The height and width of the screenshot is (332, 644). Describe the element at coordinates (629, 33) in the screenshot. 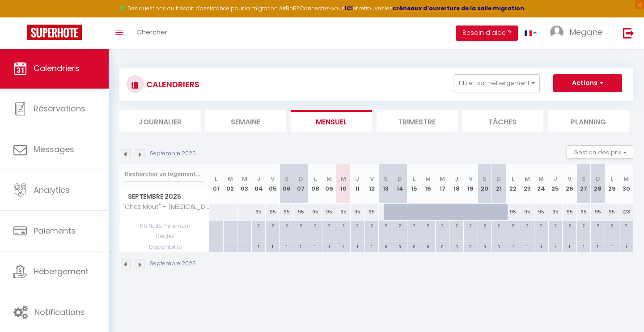

I see `img: logout` at that location.